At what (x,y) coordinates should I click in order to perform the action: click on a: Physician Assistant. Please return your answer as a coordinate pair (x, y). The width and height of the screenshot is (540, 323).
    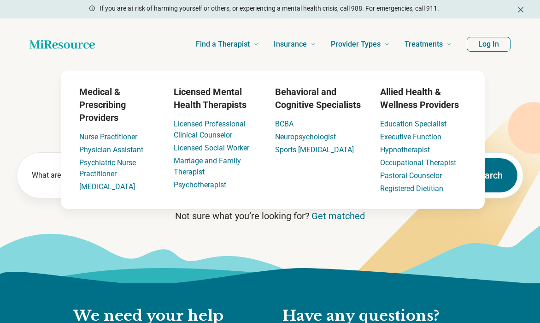
    Looking at the image, I should click on (111, 149).